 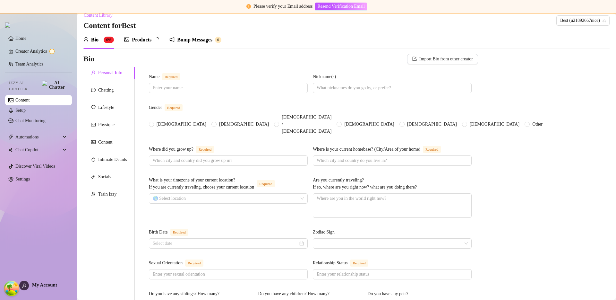 I want to click on img: AI Chatter, so click(x=54, y=85).